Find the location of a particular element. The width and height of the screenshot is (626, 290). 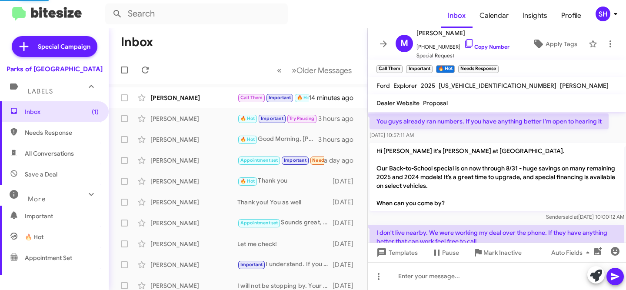

small: Needs Response is located at coordinates (478, 69).